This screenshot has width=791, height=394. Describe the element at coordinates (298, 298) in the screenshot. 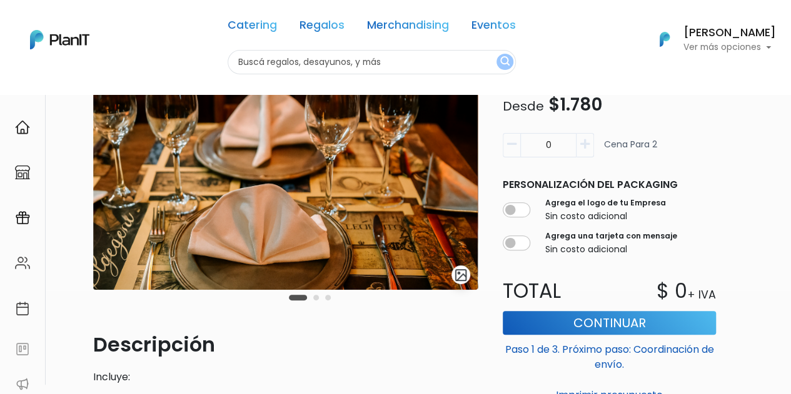

I see `button: Carousel Page 1 (Current Slide)` at that location.